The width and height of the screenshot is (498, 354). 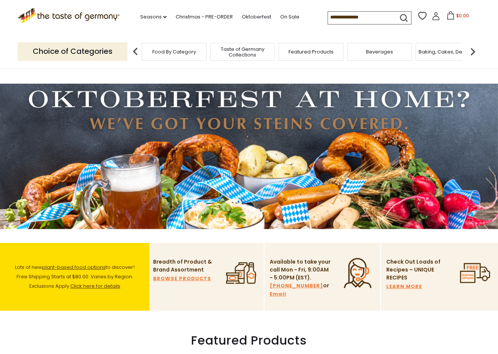 I want to click on a: Beverages, so click(x=380, y=52).